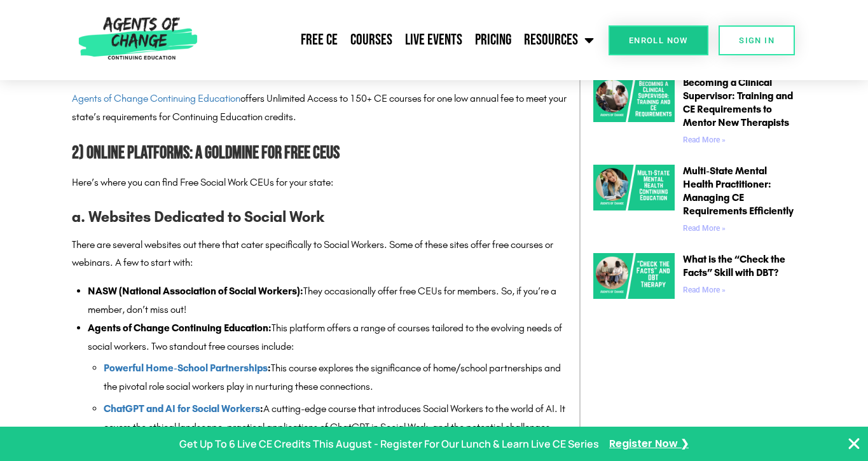 Image resolution: width=868 pixels, height=461 pixels. I want to click on h2: 2) Online Platforms: A Goldmine for Free CEUs, so click(319, 153).